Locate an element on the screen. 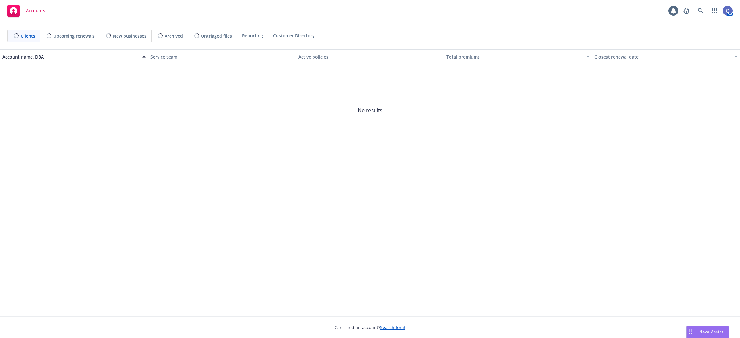 The image size is (740, 338). a: Report a Bug is located at coordinates (687, 11).